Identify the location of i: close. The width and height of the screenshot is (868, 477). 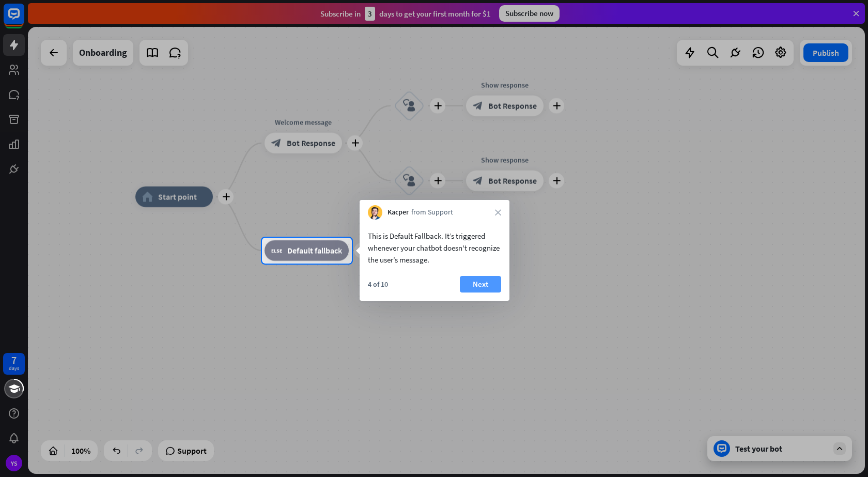
(498, 212).